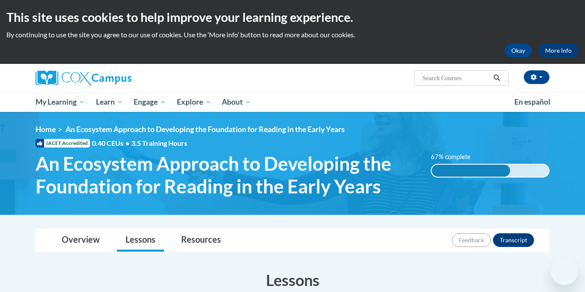  Describe the element at coordinates (109, 102) in the screenshot. I see `a: Learn` at that location.